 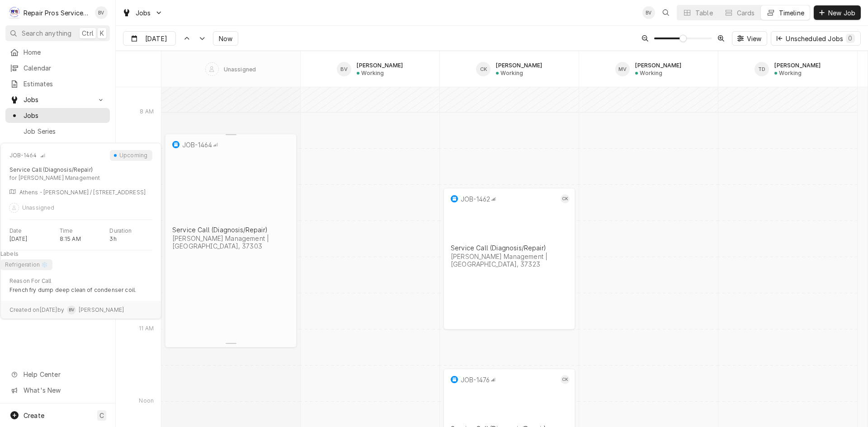 I want to click on span: What's New, so click(x=63, y=390).